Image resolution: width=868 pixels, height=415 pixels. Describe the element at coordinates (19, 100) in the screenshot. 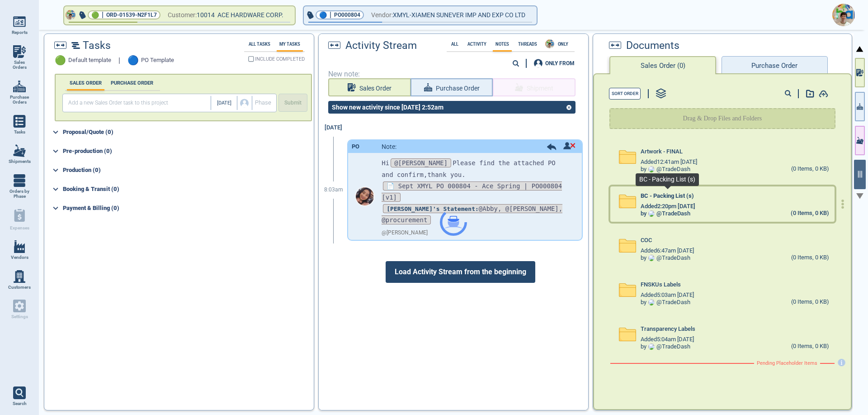

I see `span: Purchase Orders` at that location.